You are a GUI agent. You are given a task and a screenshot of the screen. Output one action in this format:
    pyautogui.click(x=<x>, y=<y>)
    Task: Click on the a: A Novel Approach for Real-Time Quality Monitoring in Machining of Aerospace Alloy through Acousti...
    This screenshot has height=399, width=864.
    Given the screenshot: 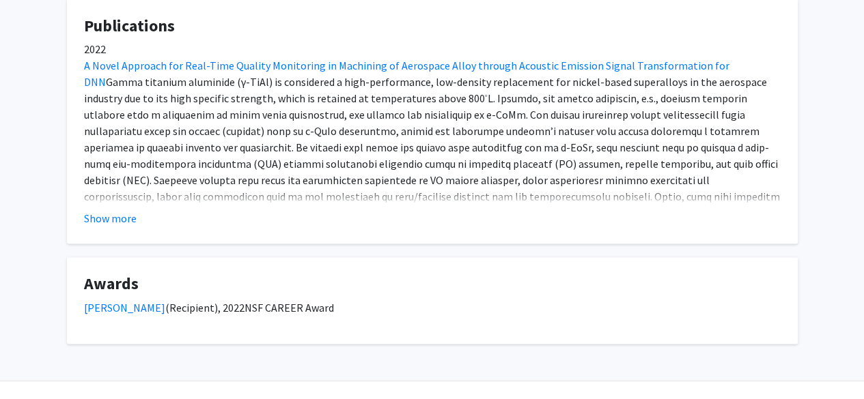 What is the action you would take?
    pyautogui.click(x=406, y=74)
    